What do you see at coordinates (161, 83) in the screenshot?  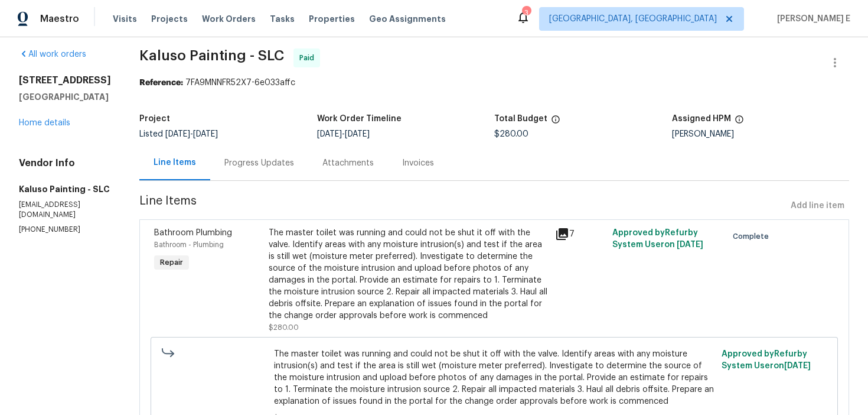 I see `b: Reference:` at bounding box center [161, 83].